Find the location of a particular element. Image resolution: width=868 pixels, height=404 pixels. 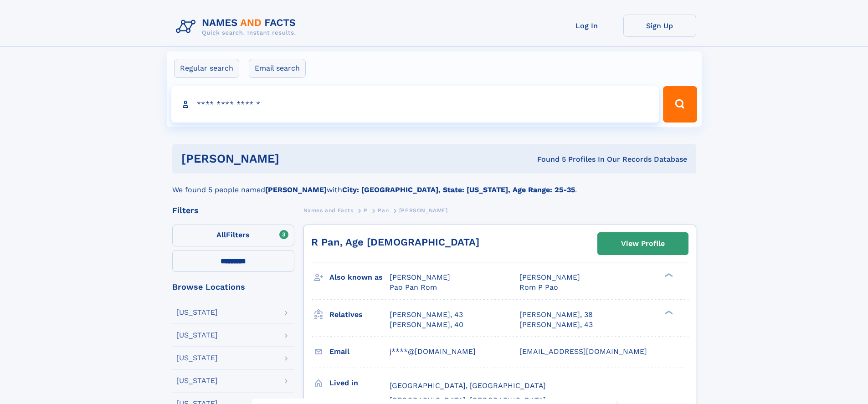

a: Names and Facts is located at coordinates (328, 210).